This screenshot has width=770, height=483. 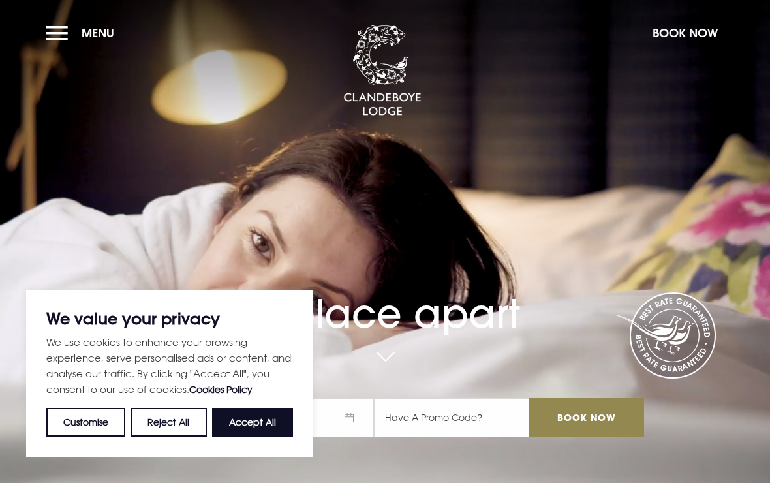 What do you see at coordinates (98, 33) in the screenshot?
I see `span: Menu` at bounding box center [98, 33].